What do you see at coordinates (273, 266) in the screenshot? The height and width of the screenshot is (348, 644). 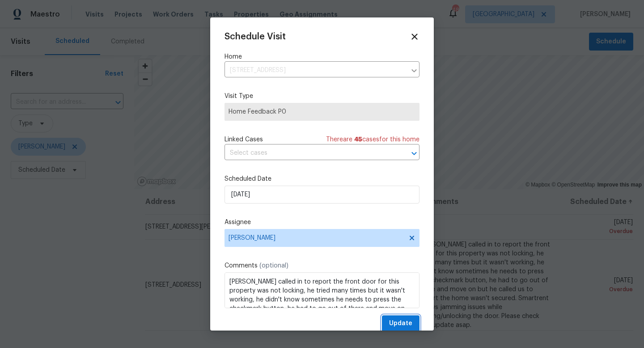 I see `span: (optional)` at bounding box center [273, 266].